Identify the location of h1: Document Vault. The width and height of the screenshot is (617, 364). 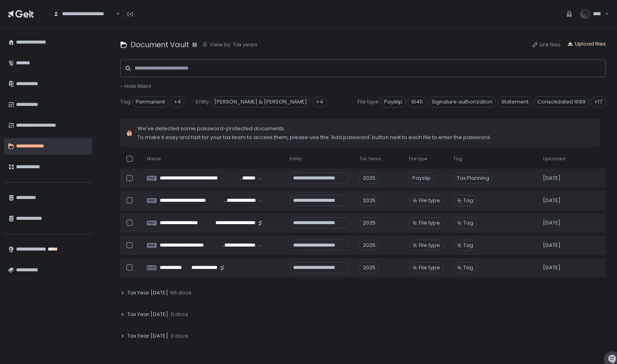
(160, 45).